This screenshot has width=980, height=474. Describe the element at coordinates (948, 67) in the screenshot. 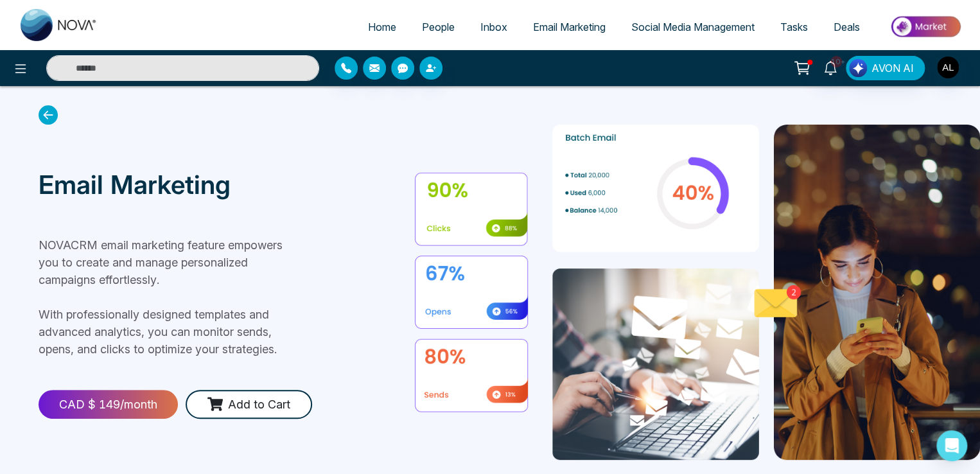

I see `img: User Avatar` at that location.